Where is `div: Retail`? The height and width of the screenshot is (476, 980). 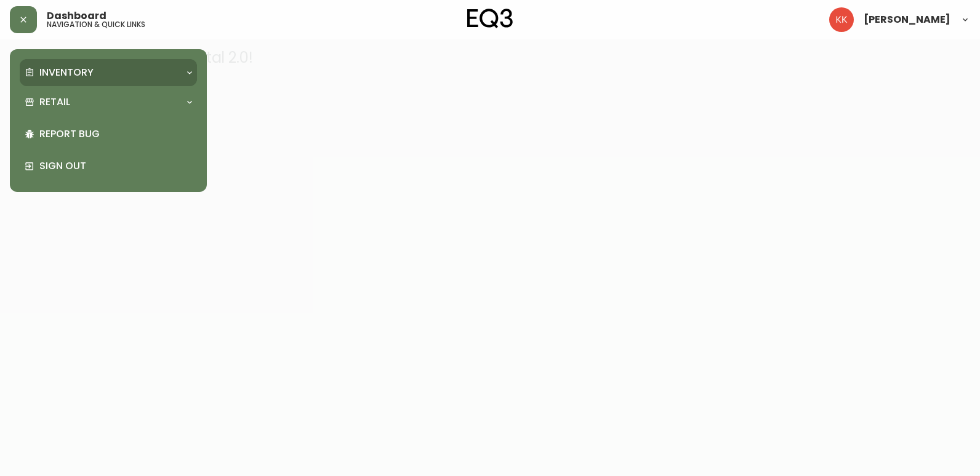
div: Retail is located at coordinates (108, 102).